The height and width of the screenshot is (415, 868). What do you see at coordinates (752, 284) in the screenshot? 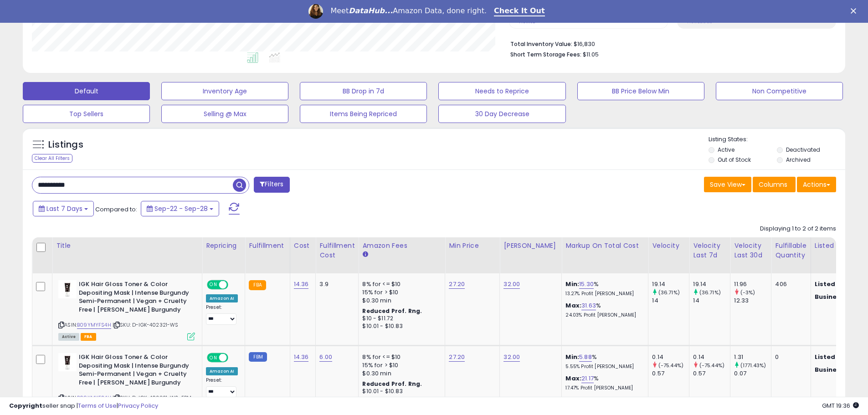
I see `div: 11.96` at bounding box center [752, 284].